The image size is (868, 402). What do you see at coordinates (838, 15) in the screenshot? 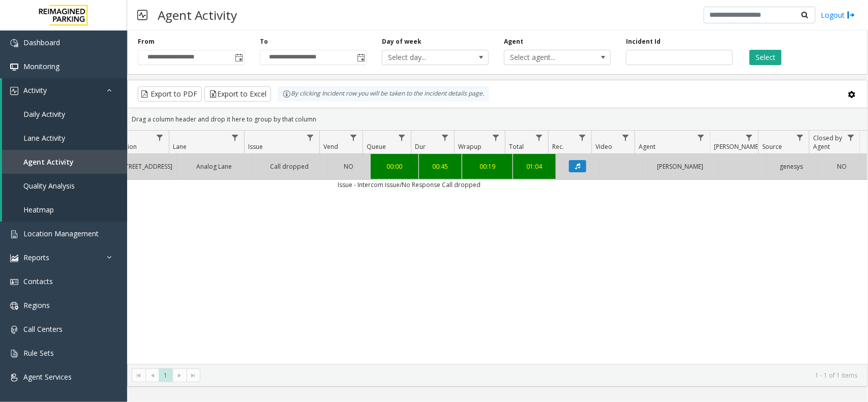
I see `a: Logout` at bounding box center [838, 15].